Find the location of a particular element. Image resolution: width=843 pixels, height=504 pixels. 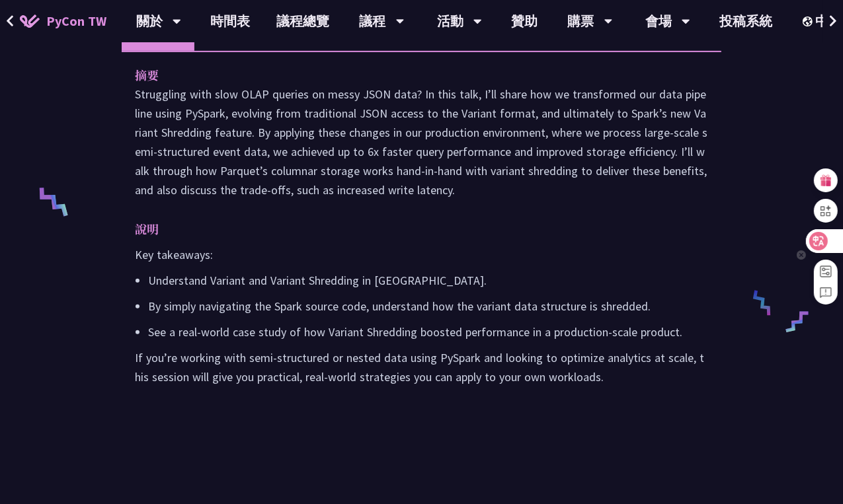

p: If you’re working with semi-structured or nested data using PySpark and looking to optimize analy... is located at coordinates (421, 368).